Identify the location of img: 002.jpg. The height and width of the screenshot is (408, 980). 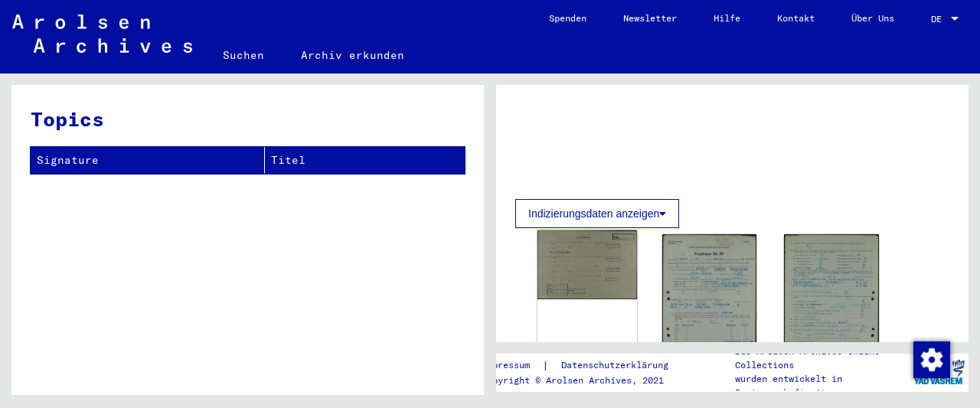
(831, 309).